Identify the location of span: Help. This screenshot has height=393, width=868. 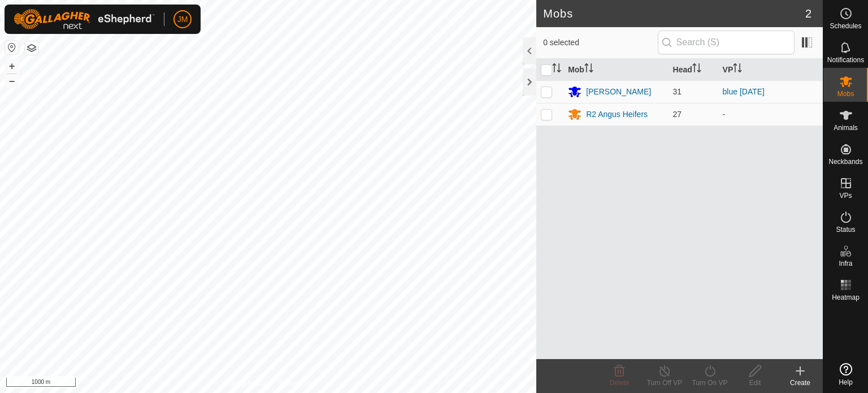
(846, 383).